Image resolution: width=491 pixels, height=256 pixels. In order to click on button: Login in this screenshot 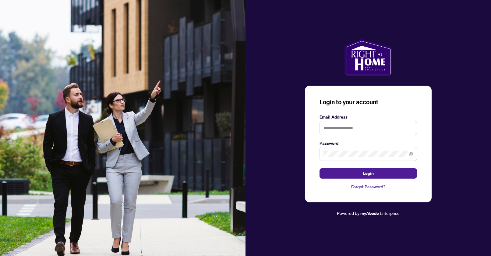, I will do `click(368, 173)`.